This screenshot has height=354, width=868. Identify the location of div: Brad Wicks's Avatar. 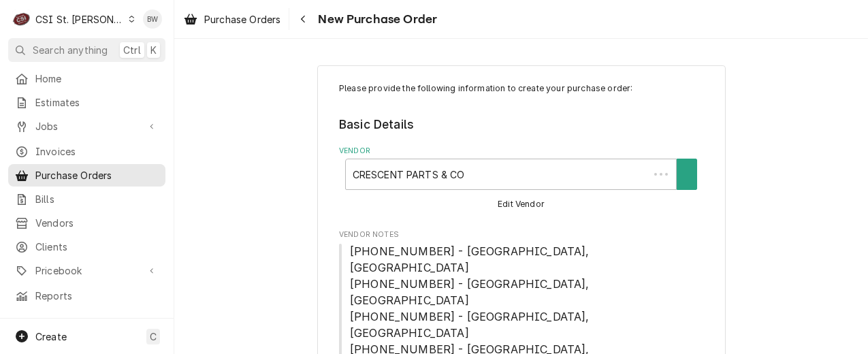
(152, 19).